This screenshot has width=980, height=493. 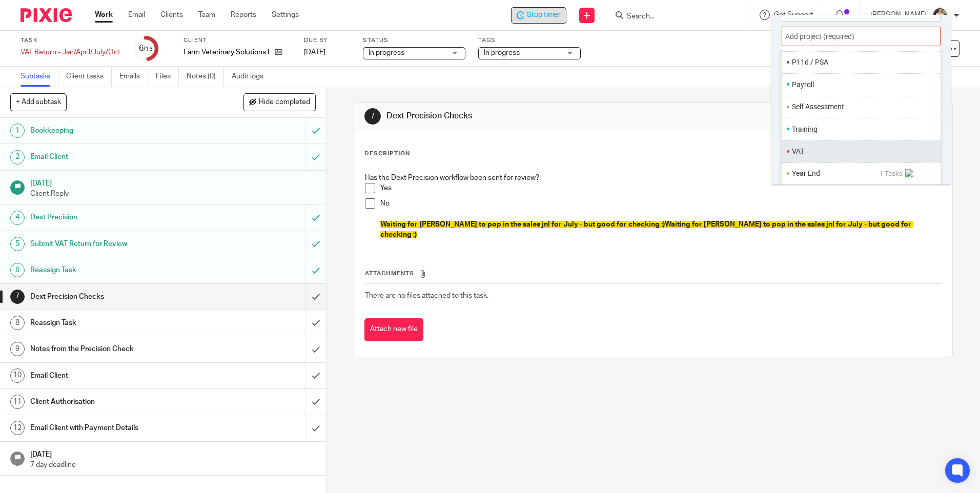 What do you see at coordinates (46, 15) in the screenshot?
I see `img: Pixie` at bounding box center [46, 15].